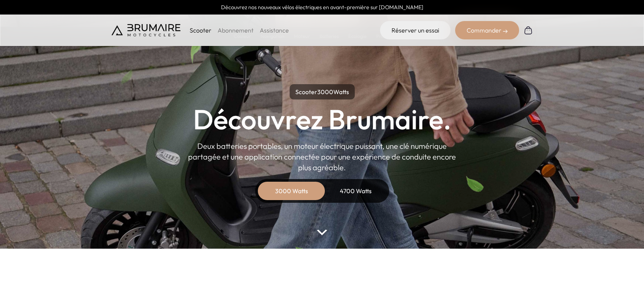 Image resolution: width=644 pixels, height=290 pixels. What do you see at coordinates (322, 120) in the screenshot?
I see `h1: Découvrez Brumaire.` at bounding box center [322, 120].